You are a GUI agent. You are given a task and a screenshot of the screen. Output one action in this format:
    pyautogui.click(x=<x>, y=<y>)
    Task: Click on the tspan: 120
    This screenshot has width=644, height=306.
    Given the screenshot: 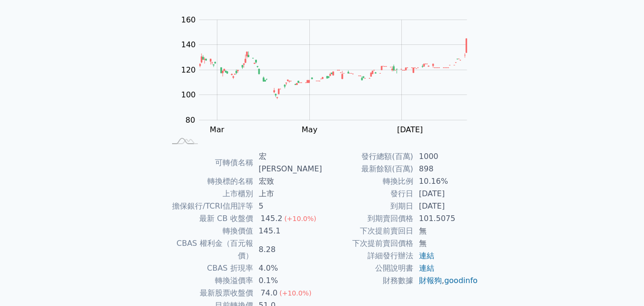 What is the action you would take?
    pyautogui.click(x=189, y=70)
    